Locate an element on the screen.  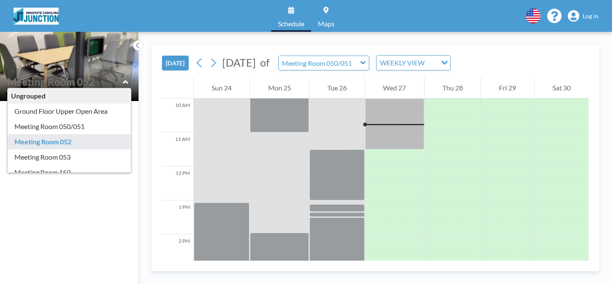
span: Log in is located at coordinates (591, 16).